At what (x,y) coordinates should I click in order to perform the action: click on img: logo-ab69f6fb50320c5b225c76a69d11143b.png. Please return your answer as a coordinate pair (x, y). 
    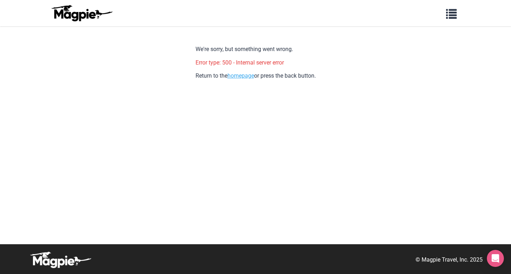
    Looking at the image, I should click on (82, 13).